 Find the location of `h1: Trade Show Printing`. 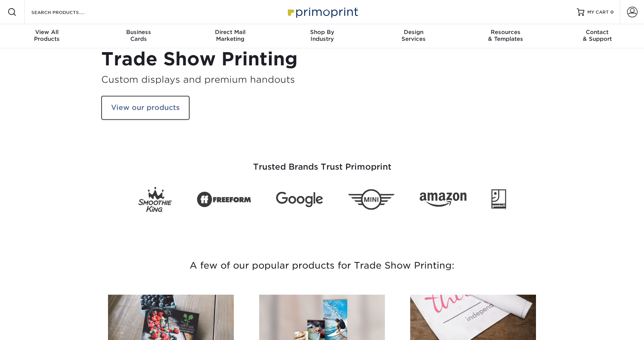

h1: Trade Show Printing is located at coordinates (209, 59).